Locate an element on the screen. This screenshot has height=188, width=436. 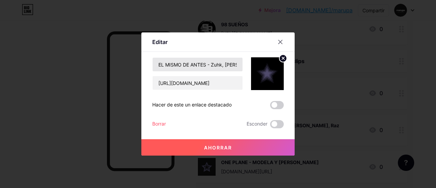
font: Borrar is located at coordinates (159, 123).